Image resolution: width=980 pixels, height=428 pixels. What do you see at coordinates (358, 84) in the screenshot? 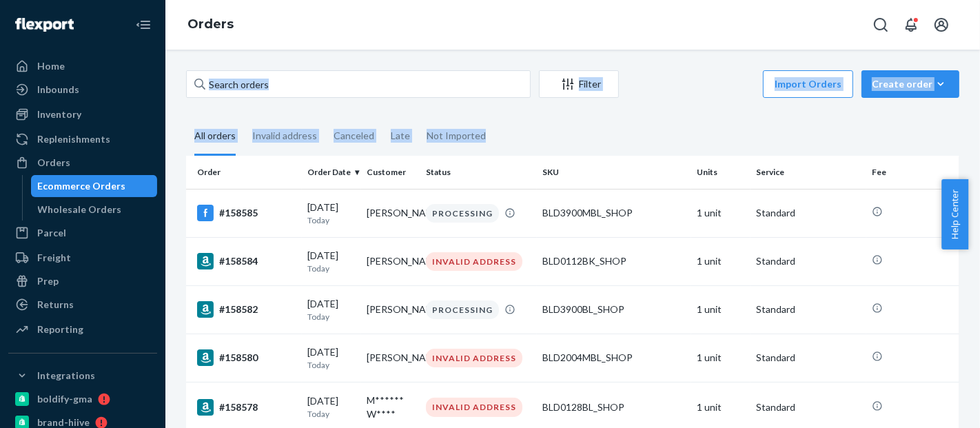
I see `input: Search orders` at bounding box center [358, 84].